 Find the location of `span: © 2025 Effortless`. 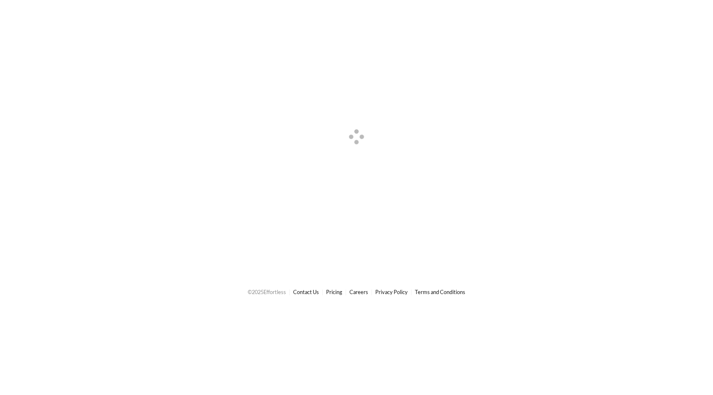

span: © 2025 Effortless is located at coordinates (267, 292).